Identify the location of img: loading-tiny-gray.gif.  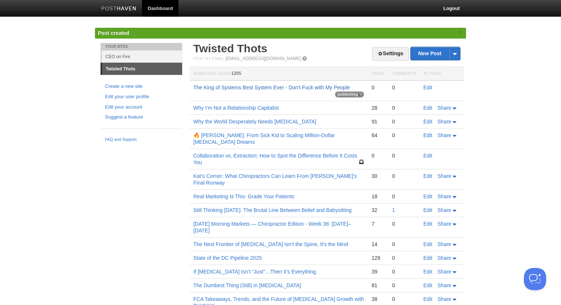
(360, 95).